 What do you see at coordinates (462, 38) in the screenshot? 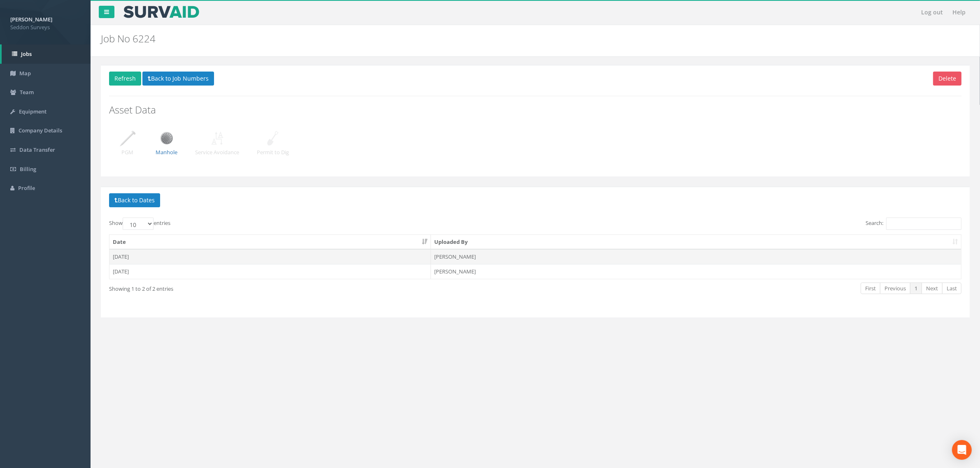
I see `h2: Job No 6224` at bounding box center [462, 38].